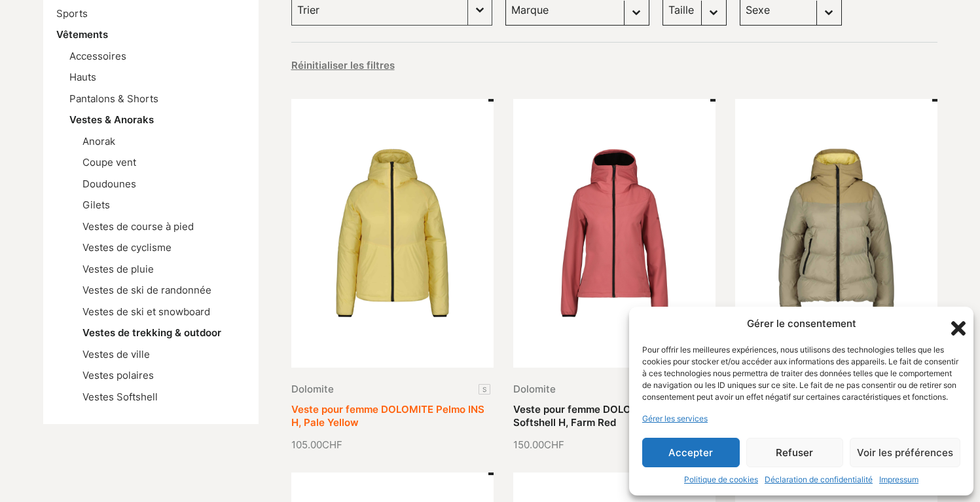 The image size is (980, 502). What do you see at coordinates (109, 184) in the screenshot?
I see `a: Doudounes` at bounding box center [109, 184].